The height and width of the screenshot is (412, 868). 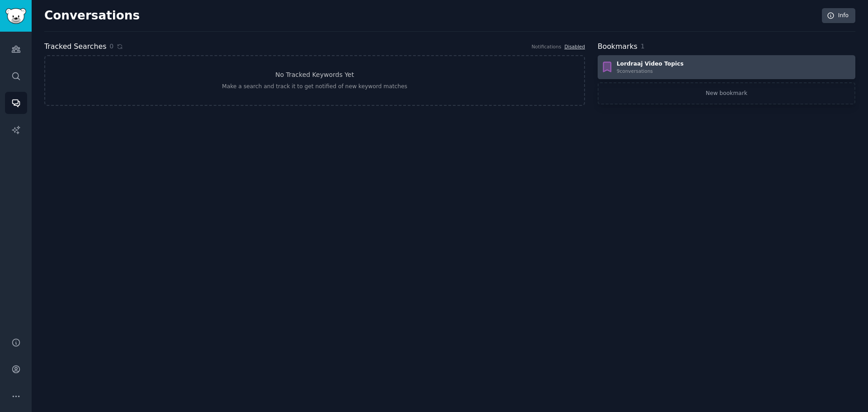 What do you see at coordinates (315, 80) in the screenshot?
I see `a: No Tracked Keywords YetMake a search and track it to get notified of new keyword matches` at bounding box center [315, 80].